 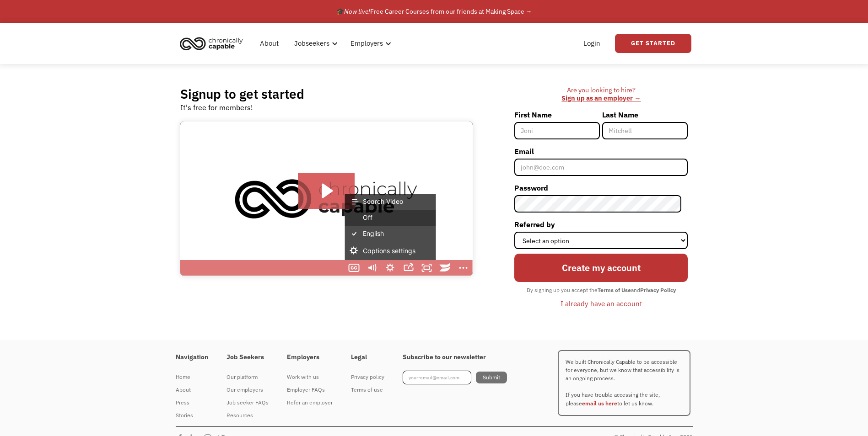 What do you see at coordinates (653, 44) in the screenshot?
I see `a: Get Started` at bounding box center [653, 44].